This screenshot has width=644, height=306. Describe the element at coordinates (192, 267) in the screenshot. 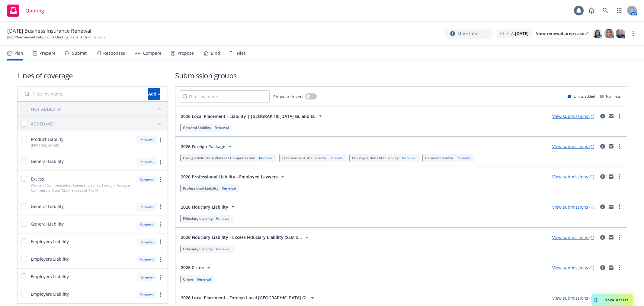

I see `span: 2026 Crime` at that location.